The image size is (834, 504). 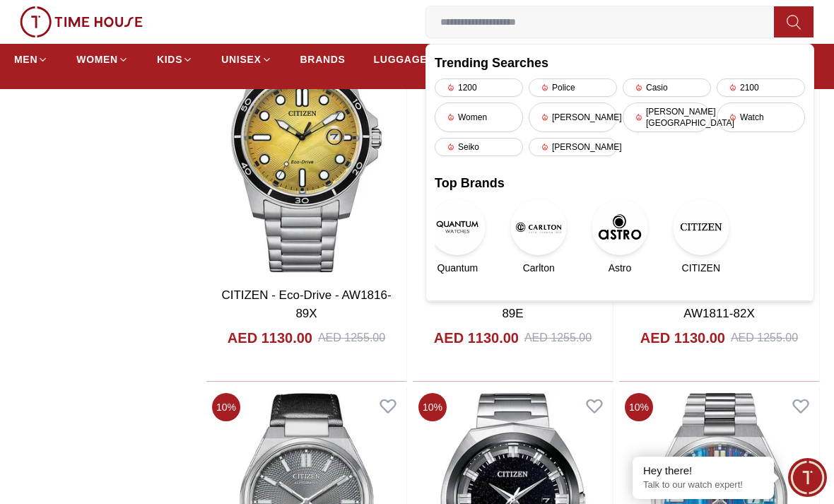 I want to click on a: AstroAstro, so click(x=620, y=237).